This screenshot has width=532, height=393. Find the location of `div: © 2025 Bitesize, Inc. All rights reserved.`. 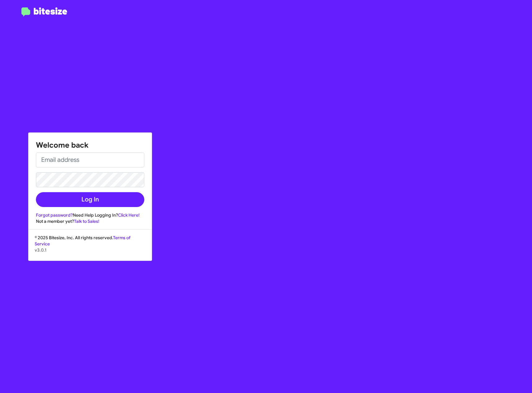

div: © 2025 Bitesize, Inc. All rights reserved. is located at coordinates (90, 248).